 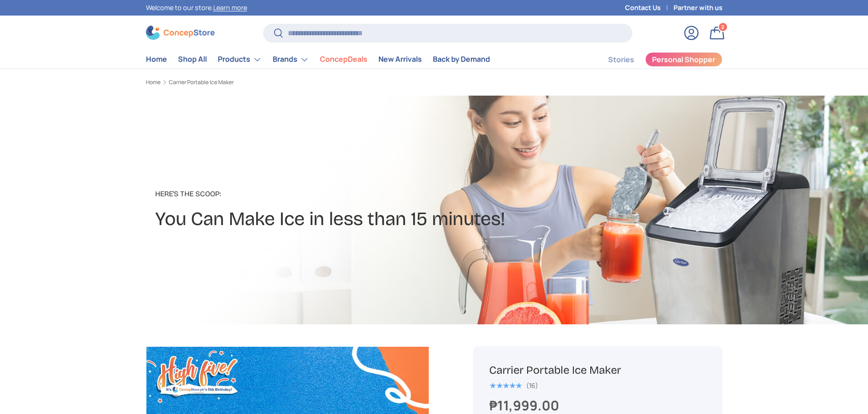 What do you see at coordinates (196, 8) in the screenshot?
I see `p: Welcome to our store.` at bounding box center [196, 8].